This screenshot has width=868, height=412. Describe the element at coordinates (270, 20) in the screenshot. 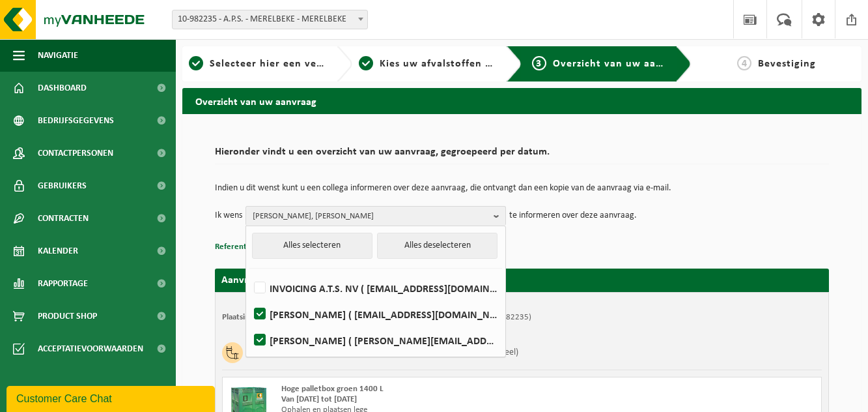

I see `span: 10-982235 - A.P.S. - MERELBEKE - MERELBEKE` at that location.